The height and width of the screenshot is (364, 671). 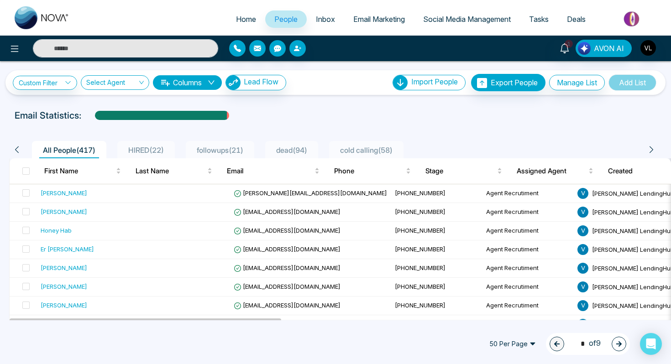 What do you see at coordinates (633, 19) in the screenshot?
I see `img: Market-place.gif` at bounding box center [633, 19].